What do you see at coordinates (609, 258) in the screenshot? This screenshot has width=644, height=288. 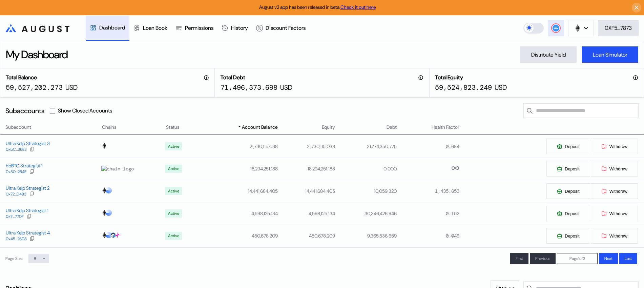 I see `button: Next` at bounding box center [609, 258].